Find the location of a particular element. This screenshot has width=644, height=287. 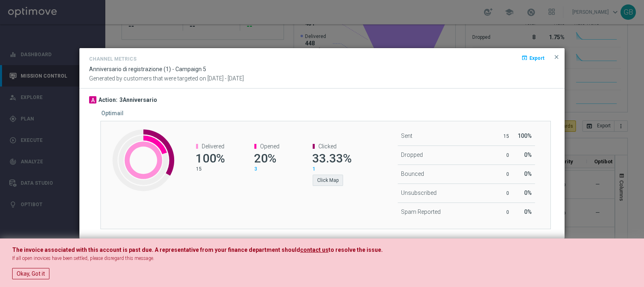

span: 20% is located at coordinates (265, 158).